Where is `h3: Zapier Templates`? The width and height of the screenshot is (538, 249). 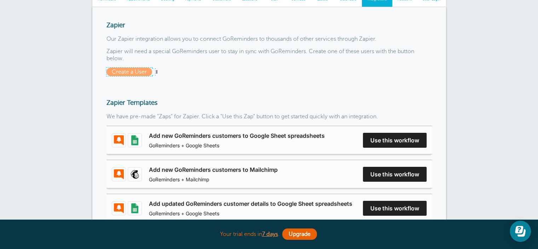
h3: Zapier Templates is located at coordinates (269, 103).